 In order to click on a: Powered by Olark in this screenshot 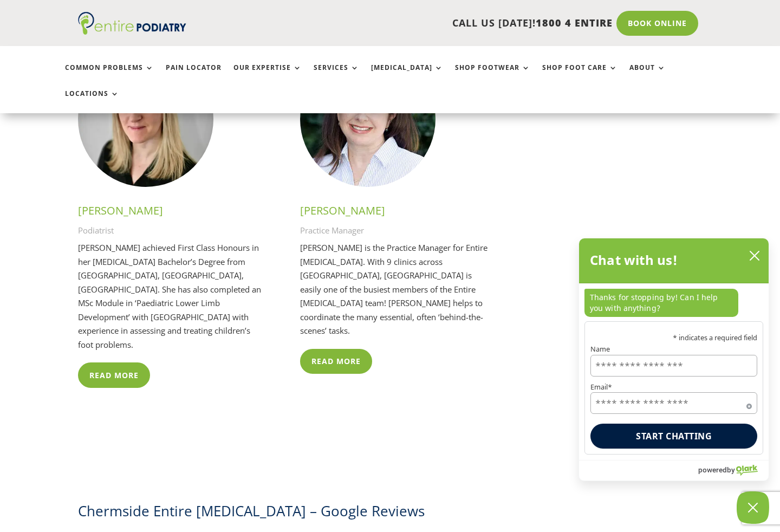, I will do `click(734, 470)`.